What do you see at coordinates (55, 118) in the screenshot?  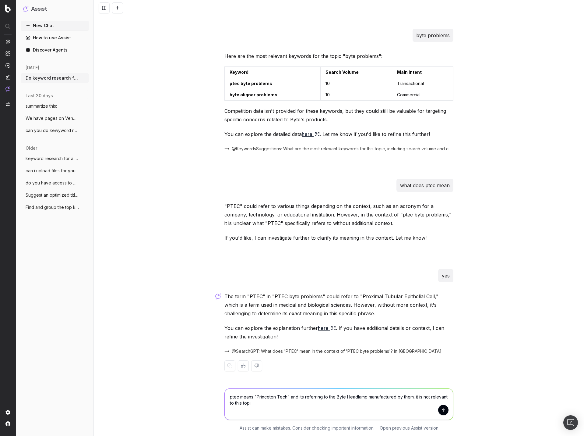 I see `button: We have pages on Venmo and CashApp refer` at bounding box center [55, 118].